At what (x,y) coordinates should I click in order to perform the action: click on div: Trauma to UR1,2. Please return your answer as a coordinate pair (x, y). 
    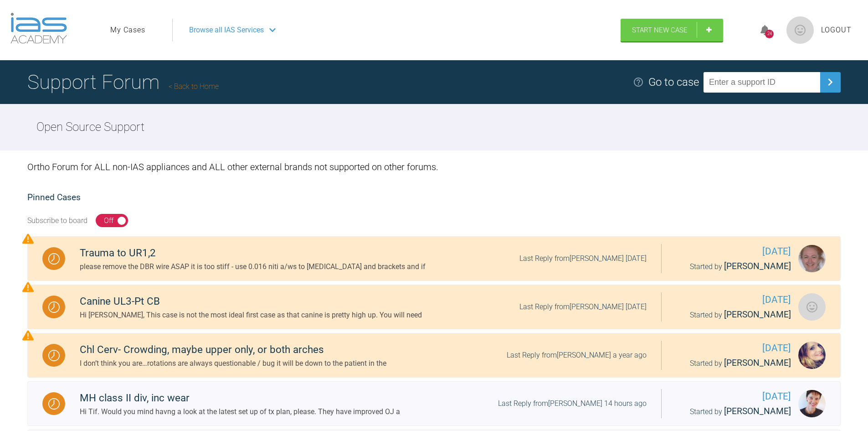
    Looking at the image, I should click on (252, 253).